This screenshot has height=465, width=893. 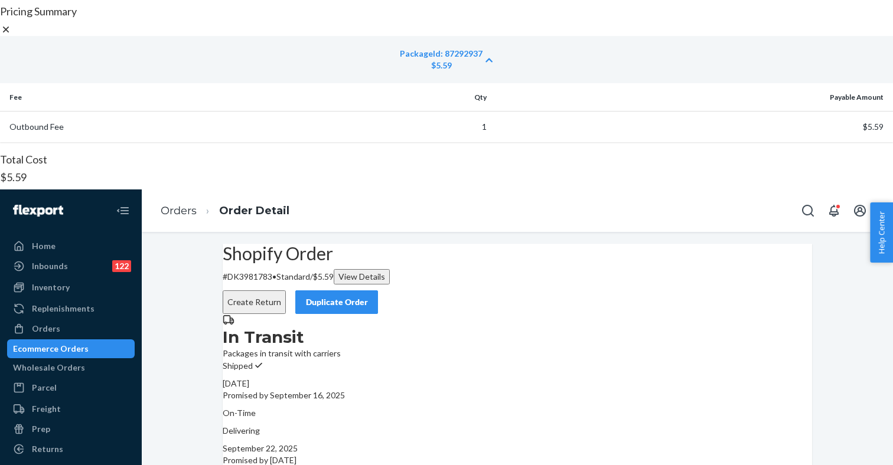 I want to click on th: Qty, so click(x=402, y=97).